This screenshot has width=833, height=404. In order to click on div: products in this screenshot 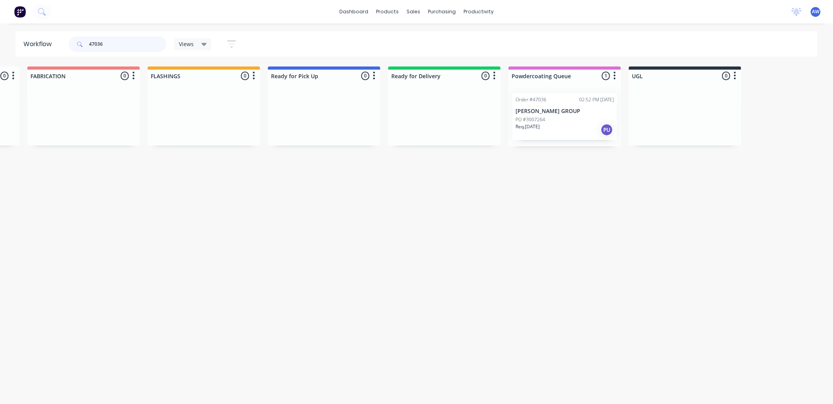, I will do `click(387, 12)`.